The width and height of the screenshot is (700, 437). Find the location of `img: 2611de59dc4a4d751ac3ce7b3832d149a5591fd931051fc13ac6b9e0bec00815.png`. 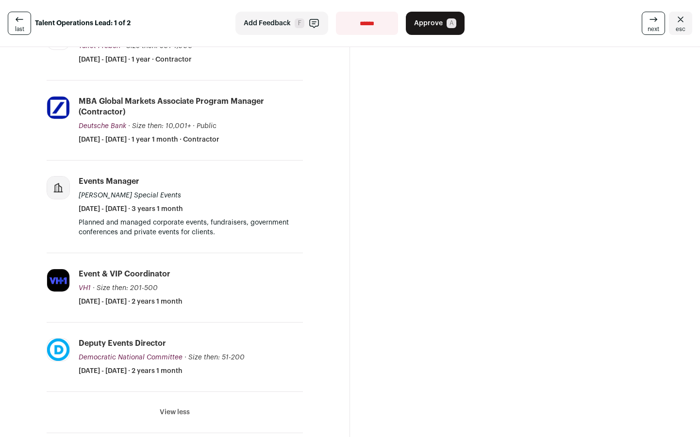

img: 2611de59dc4a4d751ac3ce7b3832d149a5591fd931051fc13ac6b9e0bec00815.png is located at coordinates (58, 350).